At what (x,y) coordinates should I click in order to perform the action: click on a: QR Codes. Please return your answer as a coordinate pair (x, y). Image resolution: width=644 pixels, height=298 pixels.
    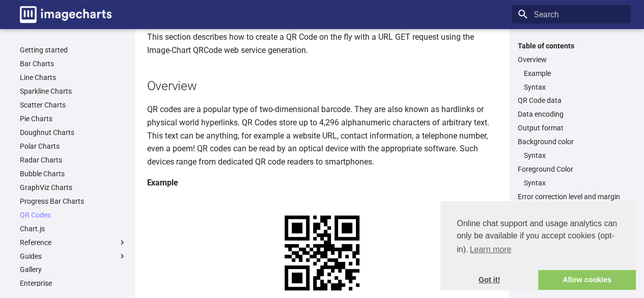
    Looking at the image, I should click on (73, 215).